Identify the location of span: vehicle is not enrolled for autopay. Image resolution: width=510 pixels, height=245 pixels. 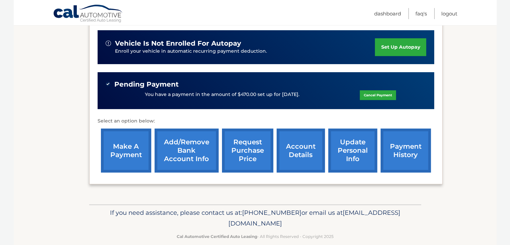
(178, 43).